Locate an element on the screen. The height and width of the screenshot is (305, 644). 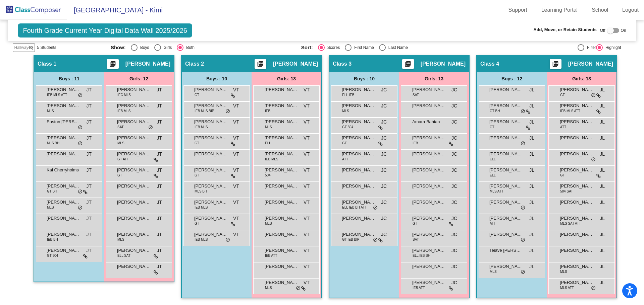
div: Girls: 13 is located at coordinates (434, 79).